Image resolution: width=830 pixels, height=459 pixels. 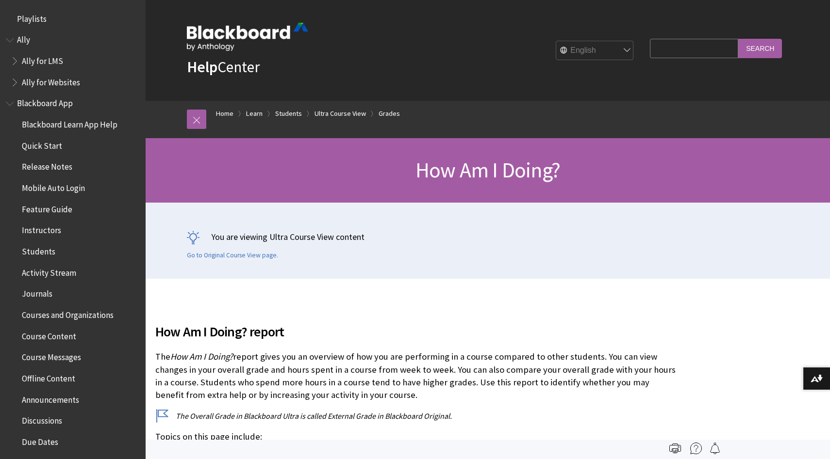 I want to click on a: Home, so click(x=225, y=114).